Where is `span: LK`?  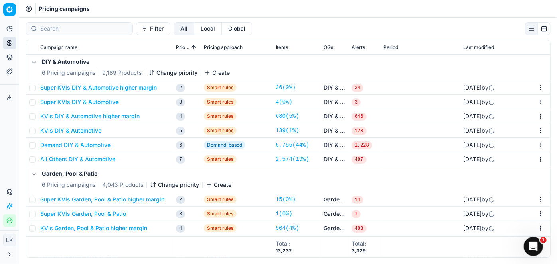
span: LK is located at coordinates (10, 240).